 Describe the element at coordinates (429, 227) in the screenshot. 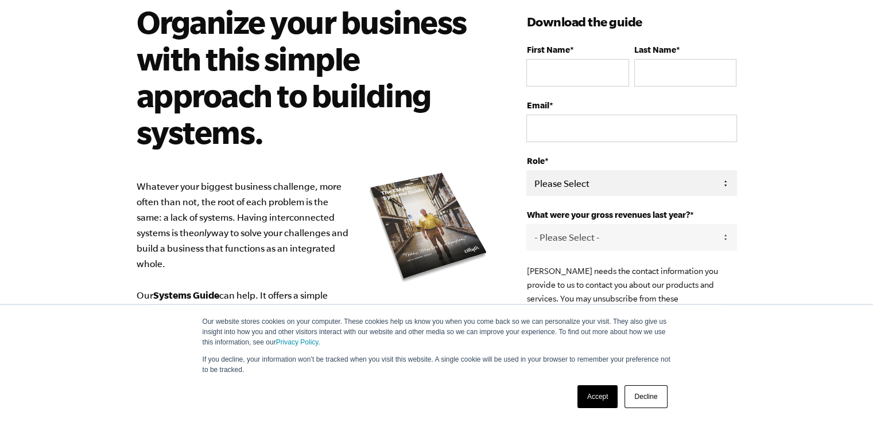

I see `img: e-myth systems guide organize your business` at that location.